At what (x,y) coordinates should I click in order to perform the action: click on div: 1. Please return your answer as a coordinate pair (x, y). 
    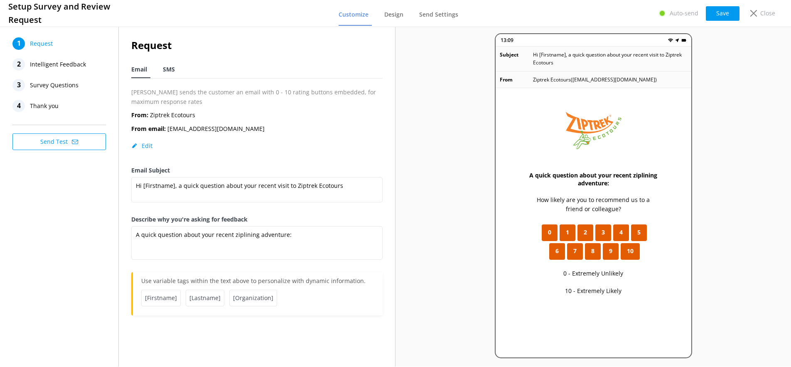
    Looking at the image, I should click on (19, 44).